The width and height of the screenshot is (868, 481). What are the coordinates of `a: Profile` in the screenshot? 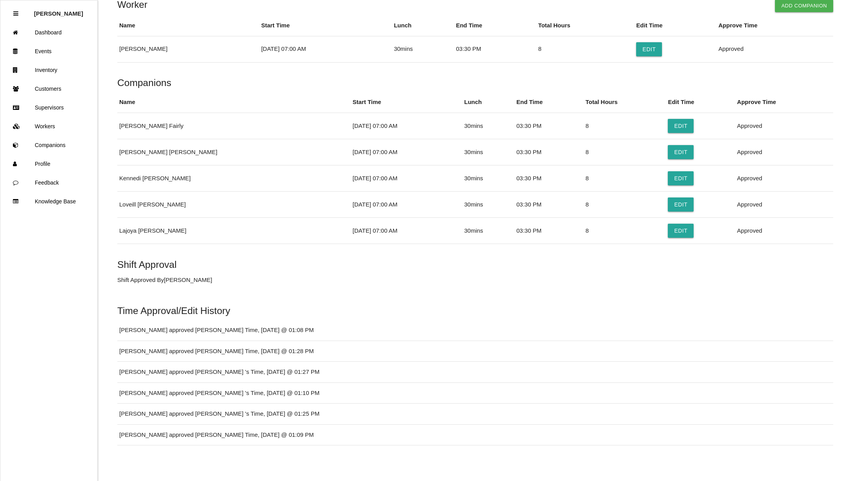 It's located at (49, 164).